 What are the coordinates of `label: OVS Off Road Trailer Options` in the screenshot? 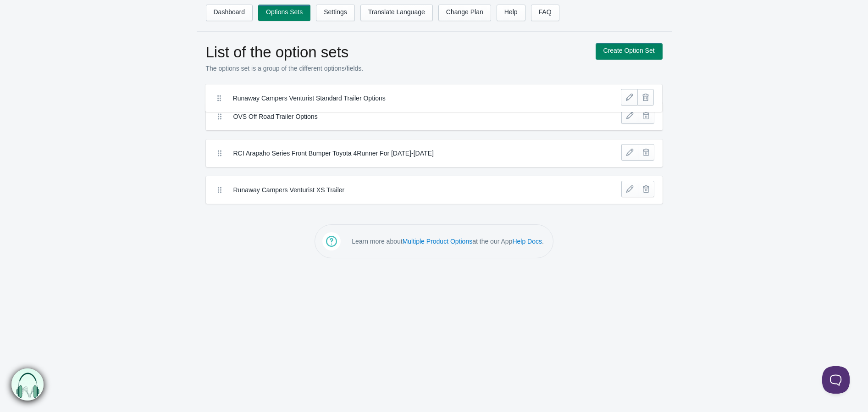 It's located at (401, 117).